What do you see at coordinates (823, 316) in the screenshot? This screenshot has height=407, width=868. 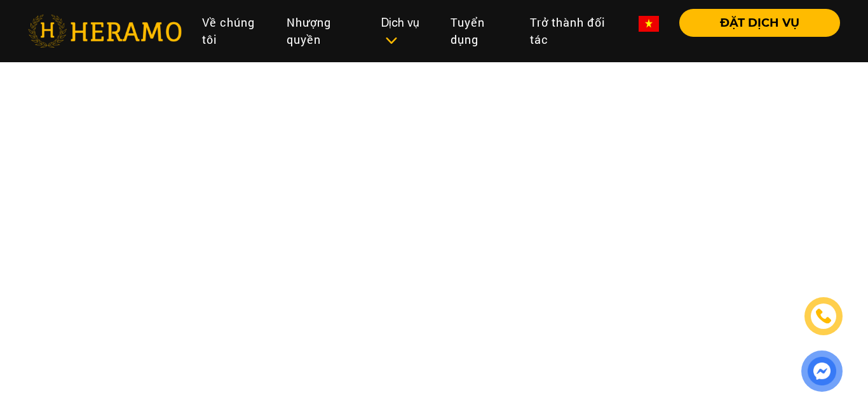 I see `a: phone-icon` at bounding box center [823, 316].